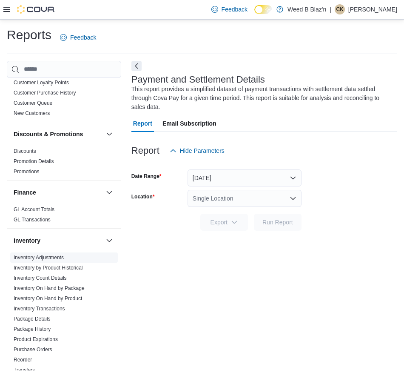  I want to click on h3: Discounts & Promotions, so click(48, 134).